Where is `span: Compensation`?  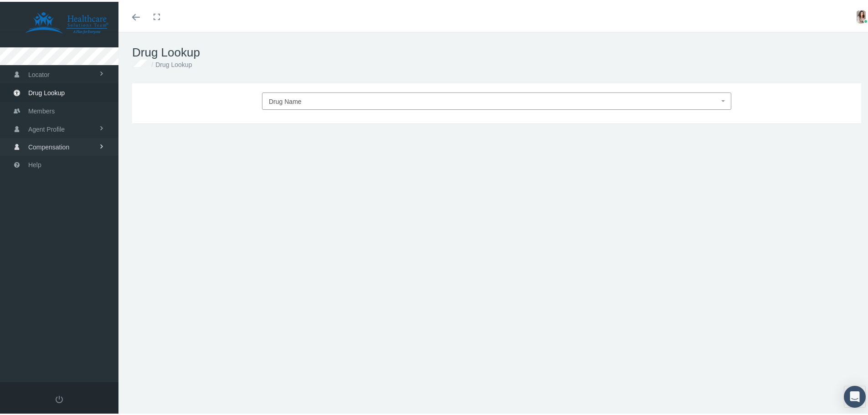 span: Compensation is located at coordinates (49, 145).